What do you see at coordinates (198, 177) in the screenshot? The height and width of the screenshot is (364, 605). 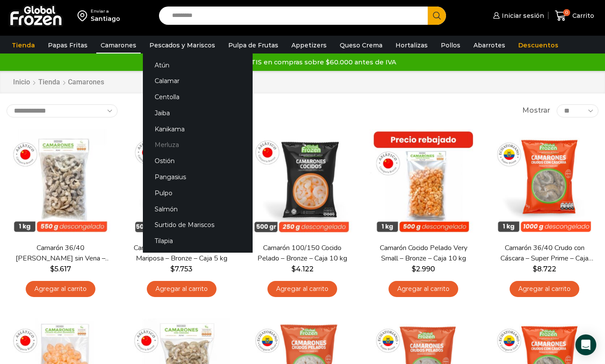 I see `a: Pangasius` at bounding box center [198, 177].